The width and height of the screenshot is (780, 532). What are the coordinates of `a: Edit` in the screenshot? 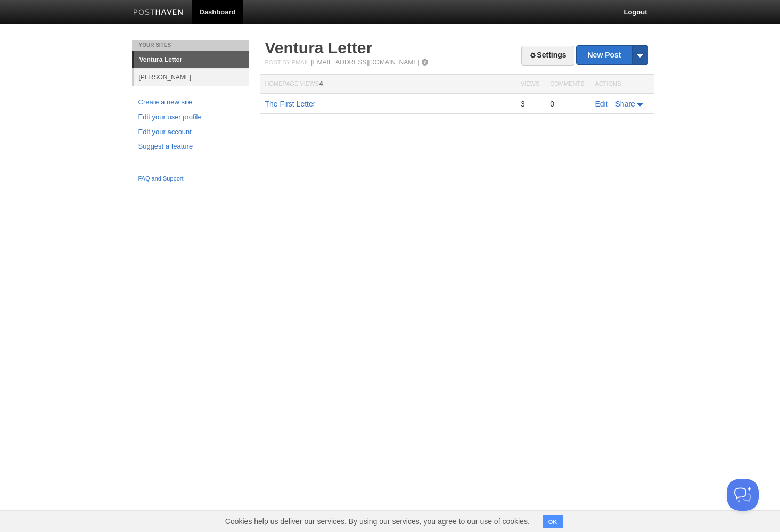 It's located at (602, 104).